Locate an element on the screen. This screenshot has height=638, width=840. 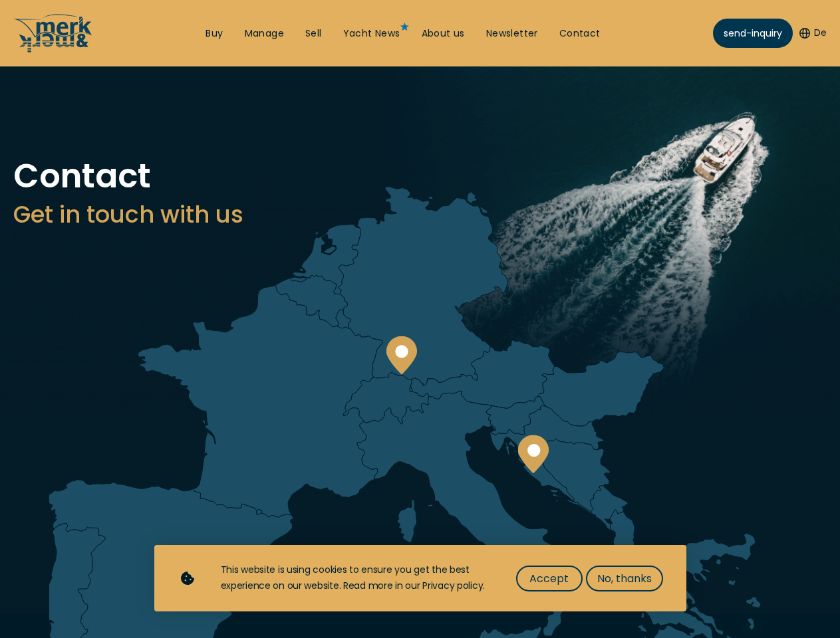
button: De is located at coordinates (813, 33).